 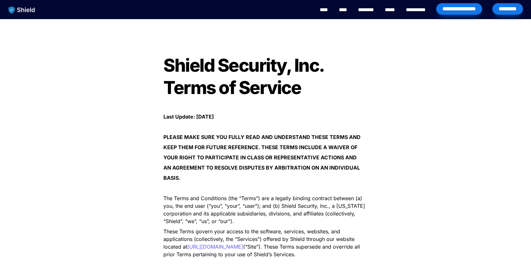 I want to click on strong: KEEP THEM FOR FUTURE REFERENCE. THESE TERMS INCLUDE A WAIVER OF, so click(x=261, y=148).